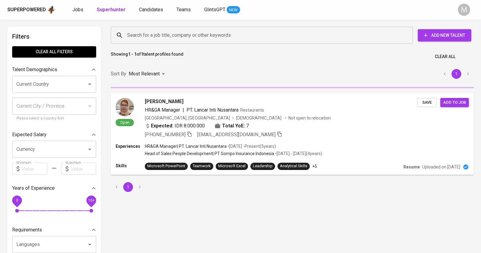 This screenshot has width=481, height=253. Describe the element at coordinates (91, 201) in the screenshot. I see `span: 10+` at that location.